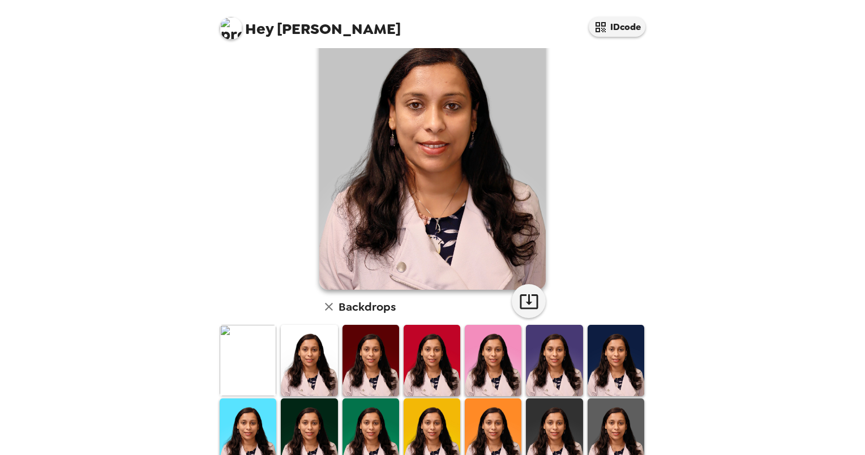 The width and height of the screenshot is (865, 455). What do you see at coordinates (617, 27) in the screenshot?
I see `button: IDcode` at bounding box center [617, 27].